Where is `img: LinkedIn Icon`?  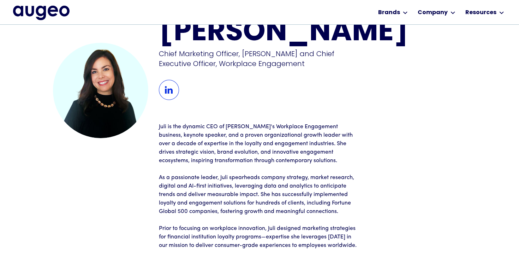
img: LinkedIn Icon is located at coordinates (169, 90).